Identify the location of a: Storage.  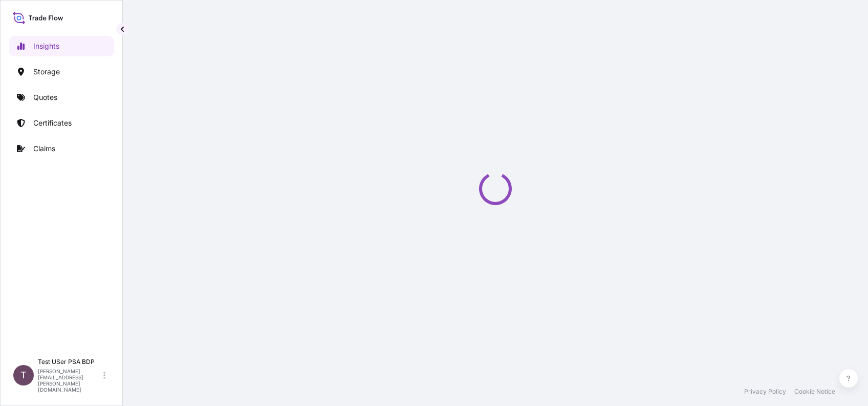
(62, 72).